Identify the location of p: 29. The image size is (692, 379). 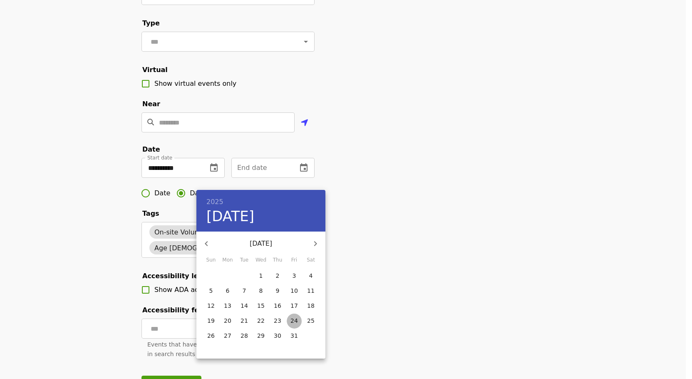
(261, 336).